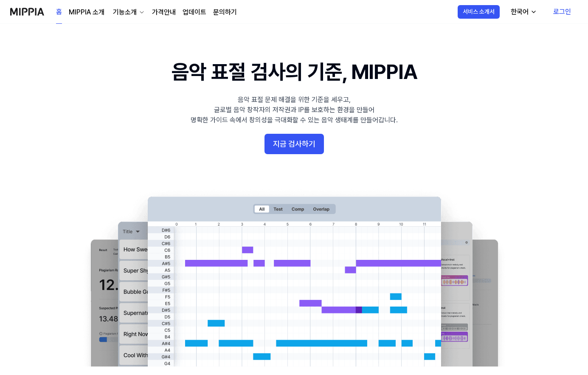 This screenshot has width=588, height=375. Describe the element at coordinates (294, 144) in the screenshot. I see `a: 지금 검사하기` at that location.